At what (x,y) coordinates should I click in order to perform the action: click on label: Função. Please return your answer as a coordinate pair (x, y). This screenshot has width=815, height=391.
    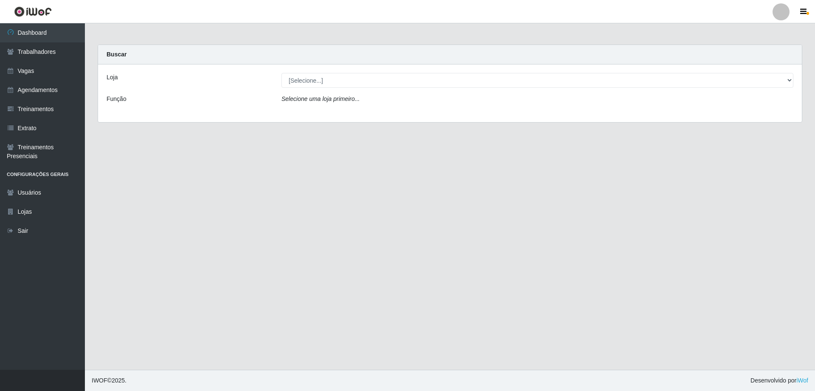
    Looking at the image, I should click on (116, 99).